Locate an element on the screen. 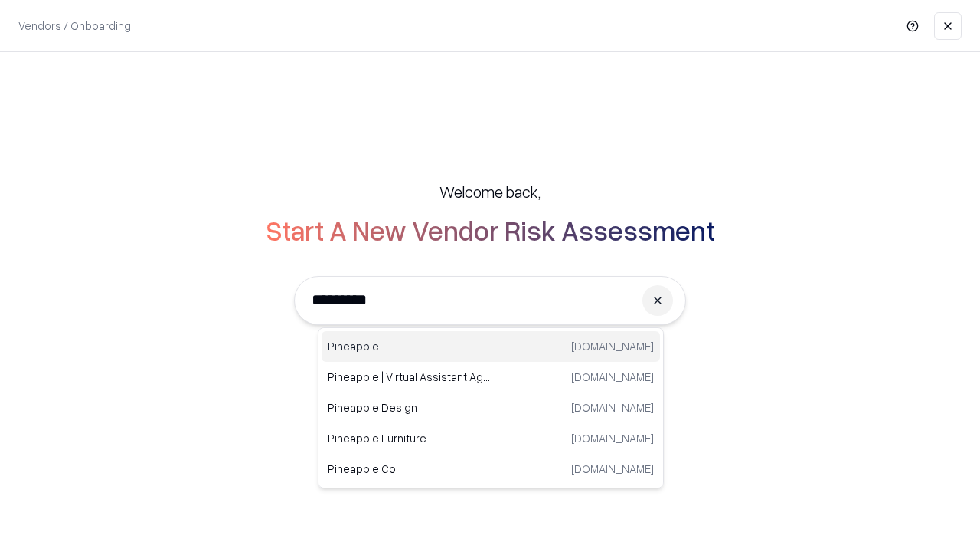 The image size is (980, 552). div: Suggestions is located at coordinates (491, 407).